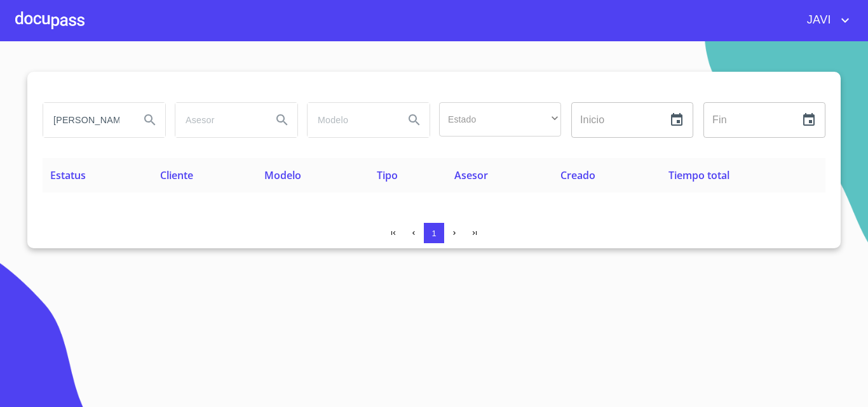 This screenshot has height=407, width=868. What do you see at coordinates (817, 21) in the screenshot?
I see `span: JAVI` at bounding box center [817, 21].